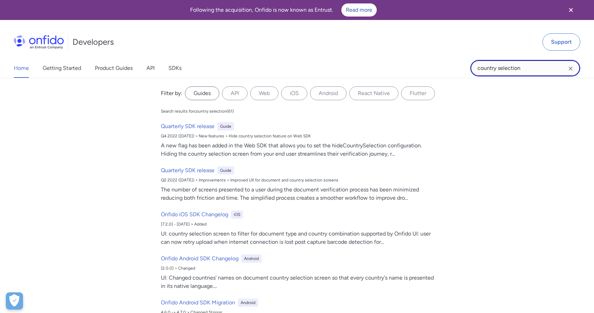 Image resolution: width=594 pixels, height=313 pixels. What do you see at coordinates (237, 214) in the screenshot?
I see `div: iOS` at bounding box center [237, 214].